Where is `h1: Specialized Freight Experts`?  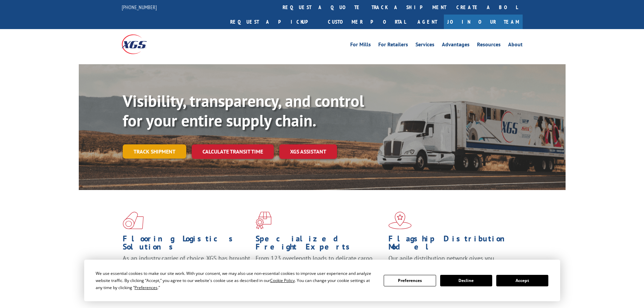
h1: Specialized Freight Experts is located at coordinates (320, 245).